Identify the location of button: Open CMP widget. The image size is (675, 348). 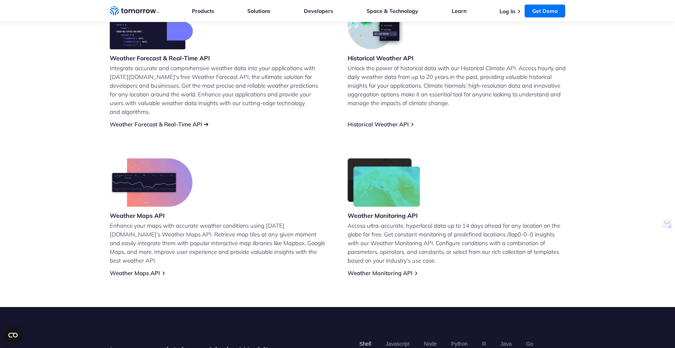
(13, 336).